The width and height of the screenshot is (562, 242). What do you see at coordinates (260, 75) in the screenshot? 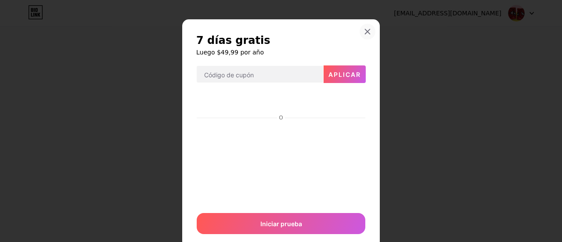
I see `input: Código de cupón` at bounding box center [260, 75].